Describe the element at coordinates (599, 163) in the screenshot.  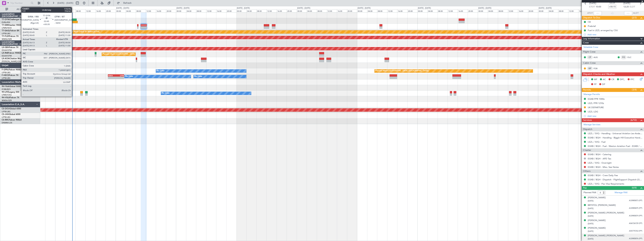
I see `a: LEZL / SVQ - Overnight` at that location.